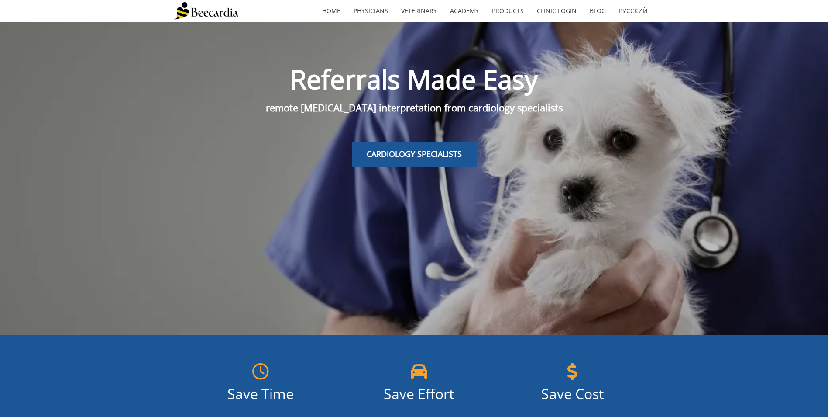  Describe the element at coordinates (598, 11) in the screenshot. I see `a: Blog` at that location.